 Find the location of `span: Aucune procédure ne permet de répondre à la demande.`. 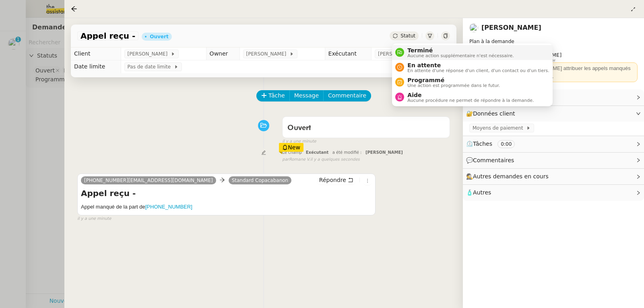

span: Aucune procédure ne permet de répondre à la demande. is located at coordinates (470, 100).